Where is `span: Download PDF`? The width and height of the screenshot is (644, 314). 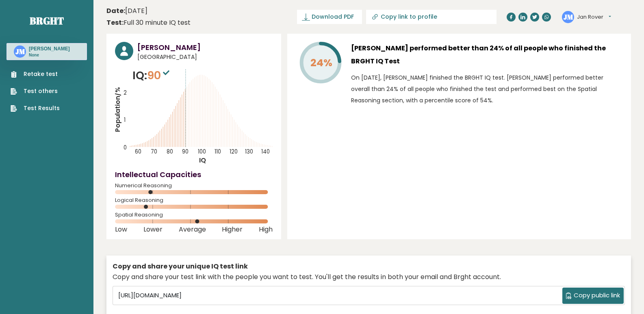 span: Download PDF is located at coordinates (333, 17).